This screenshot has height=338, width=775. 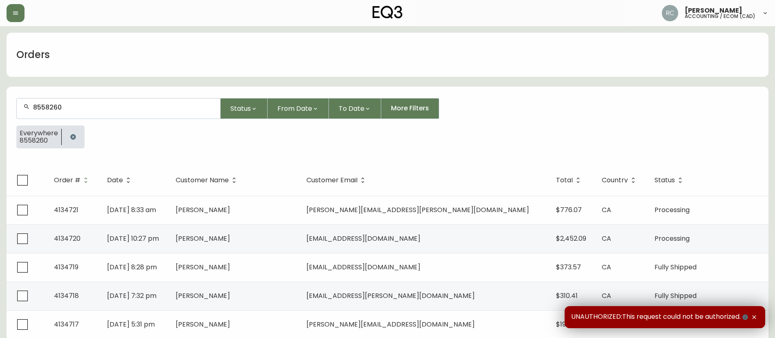 What do you see at coordinates (39, 133) in the screenshot?
I see `span: Everywhere` at bounding box center [39, 133].